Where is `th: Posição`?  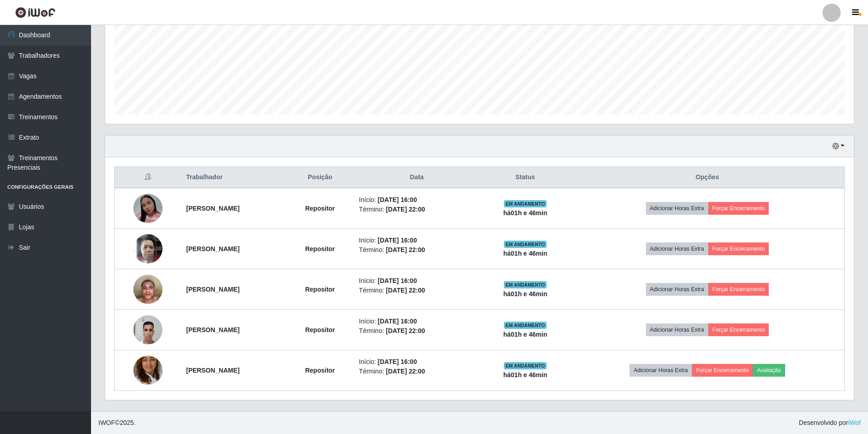
th: Posição is located at coordinates (320, 177).